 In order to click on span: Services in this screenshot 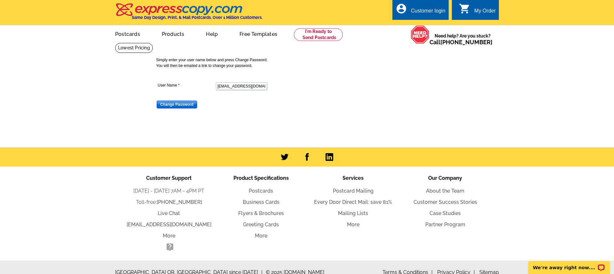, I will do `click(353, 178)`.